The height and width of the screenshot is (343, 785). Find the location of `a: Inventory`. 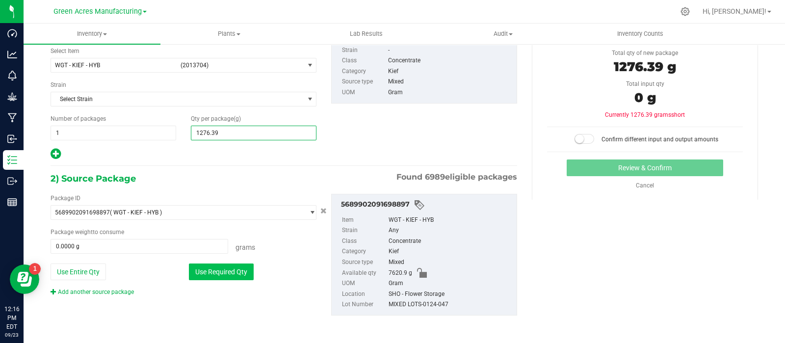

a: Inventory is located at coordinates (92, 34).